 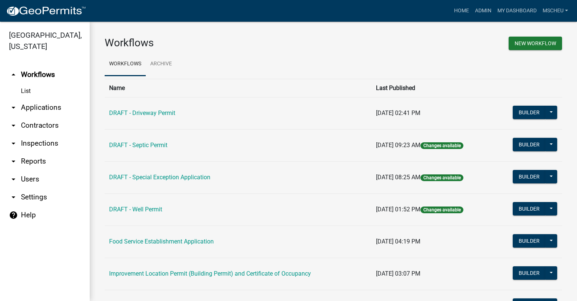 I want to click on a: Admin, so click(x=483, y=11).